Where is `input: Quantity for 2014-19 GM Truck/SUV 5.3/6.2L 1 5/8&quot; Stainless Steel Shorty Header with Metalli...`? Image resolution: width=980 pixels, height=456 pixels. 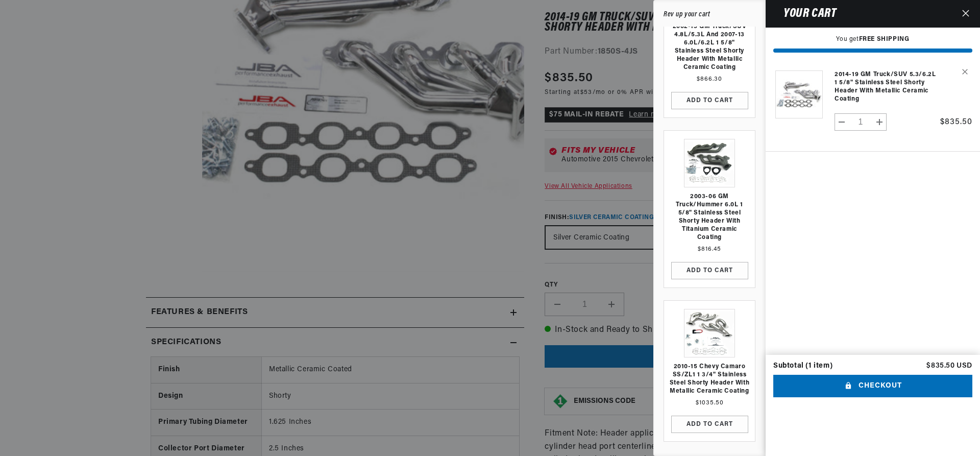
input: Quantity for 2014-19 GM Truck/SUV 5.3/6.2L 1 5/8&quot; Stainless Steel Shorty Header with Metalli... is located at coordinates (861, 122).